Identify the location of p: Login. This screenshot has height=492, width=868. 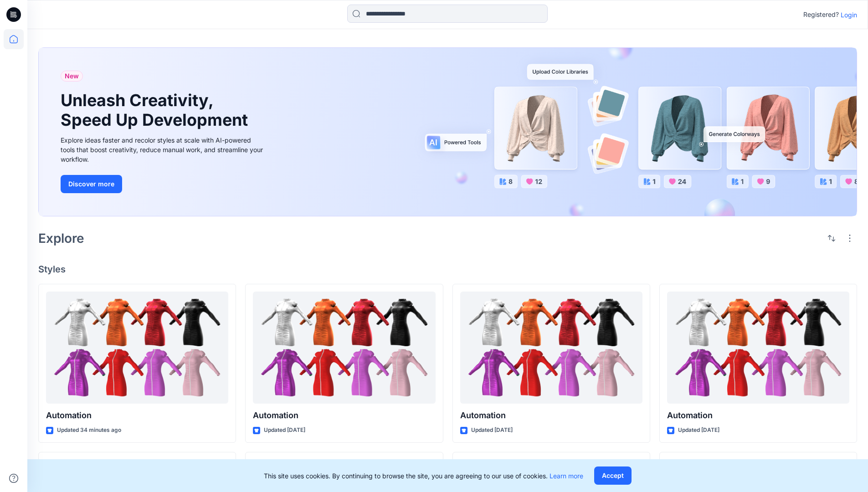
(849, 14).